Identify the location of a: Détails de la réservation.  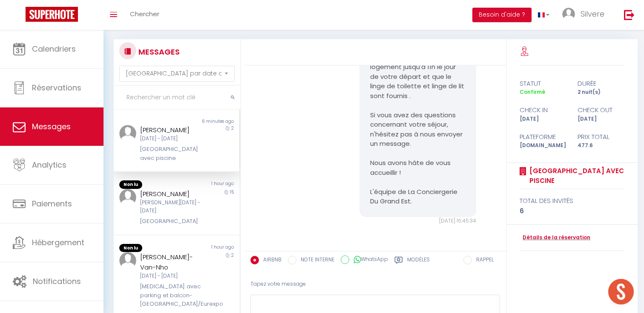
(555, 237).